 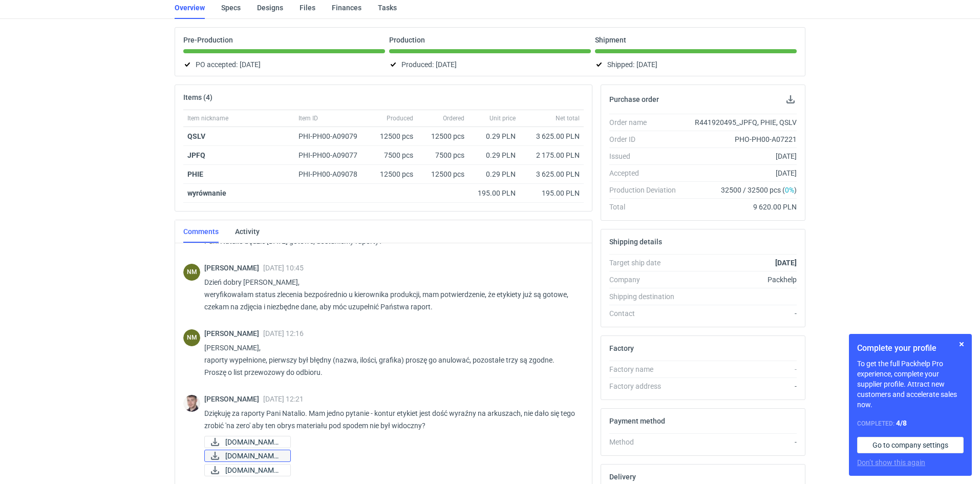 What do you see at coordinates (333, 155) in the screenshot?
I see `div: PHI-PH00-A09077` at bounding box center [333, 155].